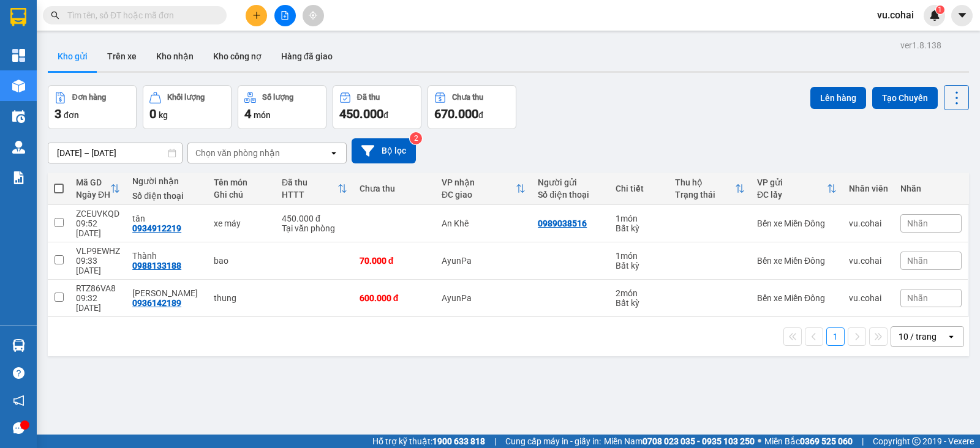 The image size is (980, 448). Describe the element at coordinates (238, 153) in the screenshot. I see `div: Chọn văn phòng nhận` at that location.